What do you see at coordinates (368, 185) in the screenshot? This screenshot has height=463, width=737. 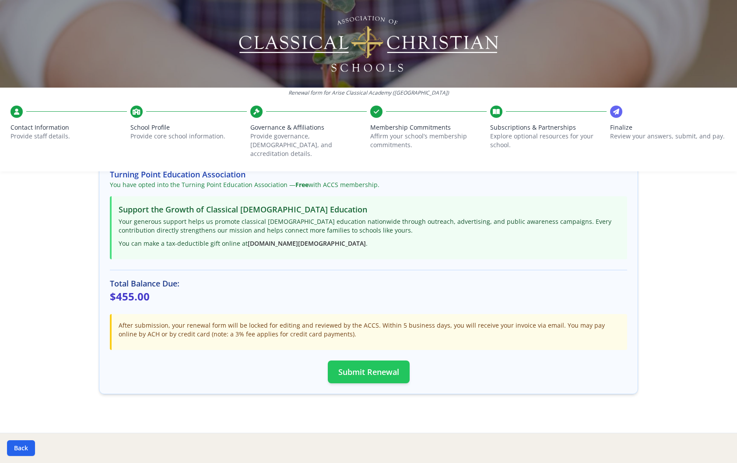 I see `p: You have opted into the Turning Point Education Association — with ACCS membership.` at bounding box center [368, 185].